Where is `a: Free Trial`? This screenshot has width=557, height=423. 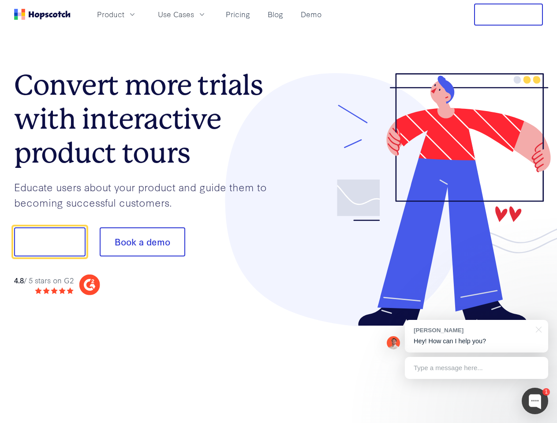
a: Free Trial is located at coordinates (508, 15).